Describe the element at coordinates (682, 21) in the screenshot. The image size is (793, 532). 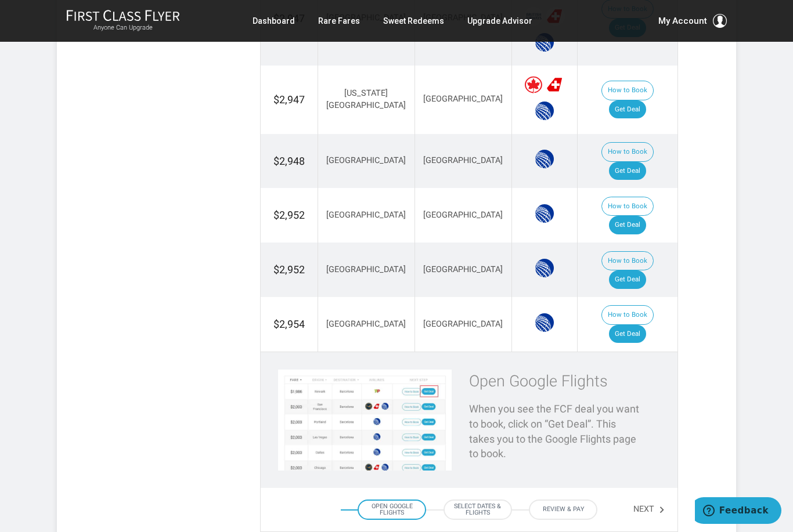
I see `span: My Account` at that location.